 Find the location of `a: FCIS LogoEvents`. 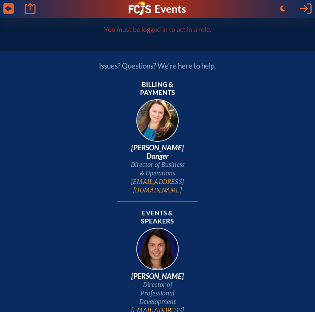

a: FCIS LogoEvents is located at coordinates (157, 9).